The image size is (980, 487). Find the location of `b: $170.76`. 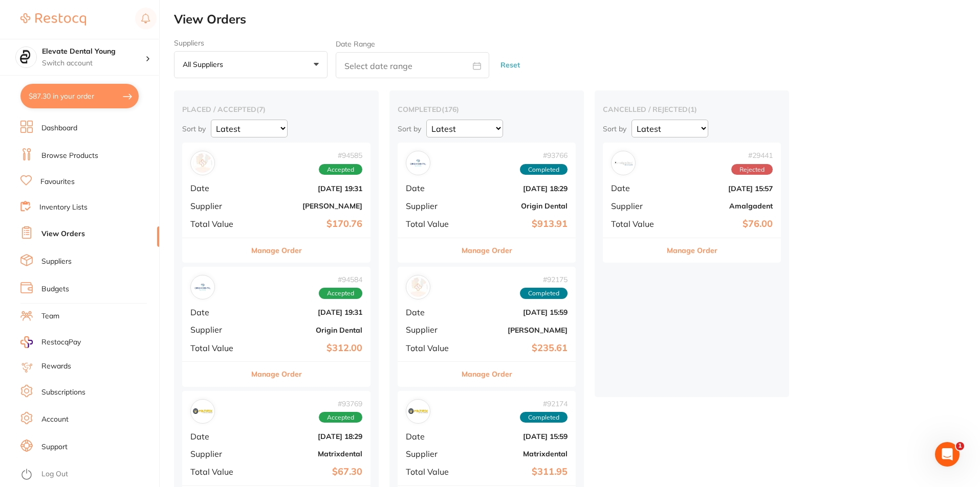

b: $170.76 is located at coordinates (308, 224).